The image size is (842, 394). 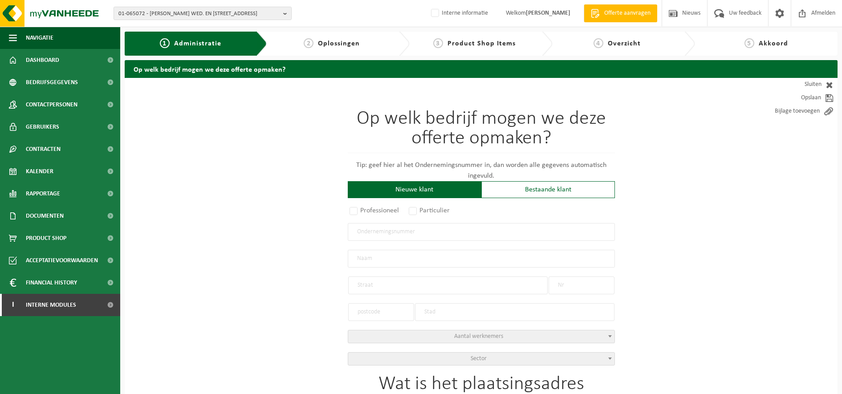 What do you see at coordinates (43, 194) in the screenshot?
I see `span: Rapportage` at bounding box center [43, 194].